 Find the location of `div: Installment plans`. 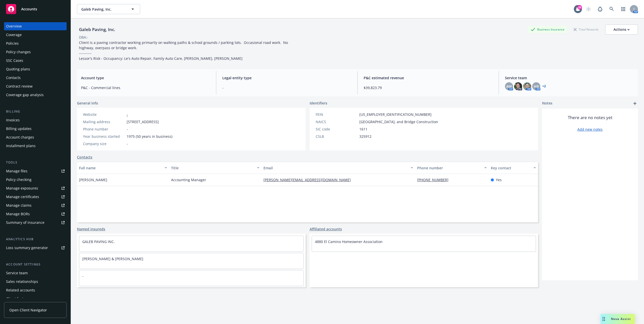

div: Installment plans is located at coordinates (21, 146).